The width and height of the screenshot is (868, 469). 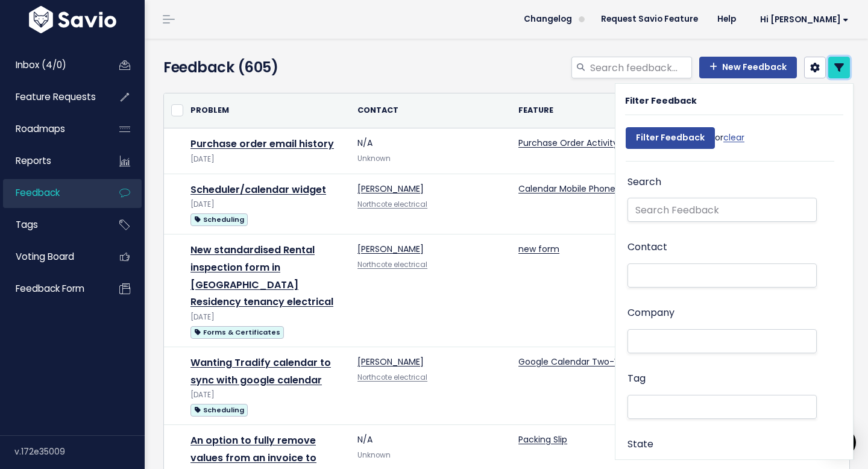 What do you see at coordinates (80, 452) in the screenshot?
I see `div: v.172e35009` at bounding box center [80, 452].